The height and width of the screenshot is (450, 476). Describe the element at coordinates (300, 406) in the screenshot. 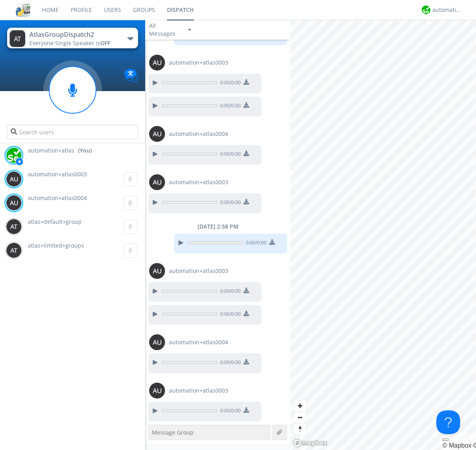

I see `button: Zoom in` at that location.